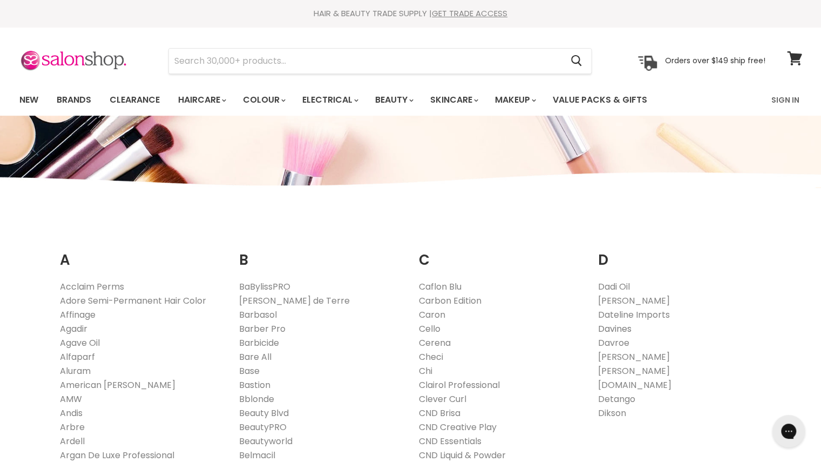 This screenshot has height=462, width=821. What do you see at coordinates (458, 427) in the screenshot?
I see `a: CND Creative Play` at bounding box center [458, 427].